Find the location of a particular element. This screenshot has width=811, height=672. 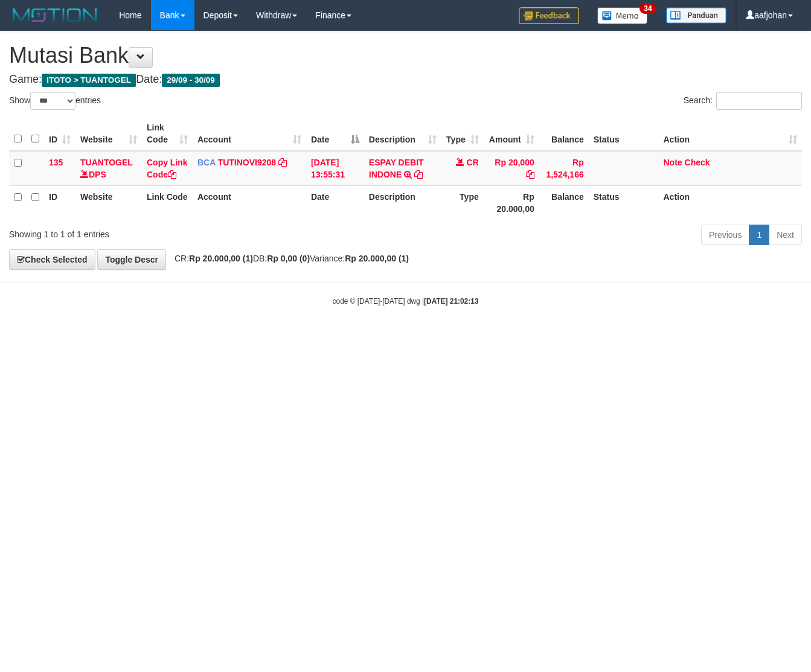

img: panduan.png is located at coordinates (696, 15).